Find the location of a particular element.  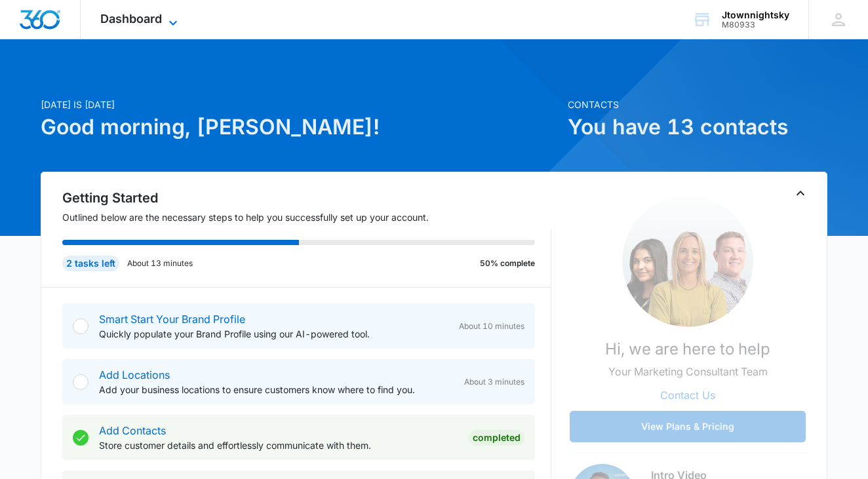

p: 50% complete is located at coordinates (507, 264).